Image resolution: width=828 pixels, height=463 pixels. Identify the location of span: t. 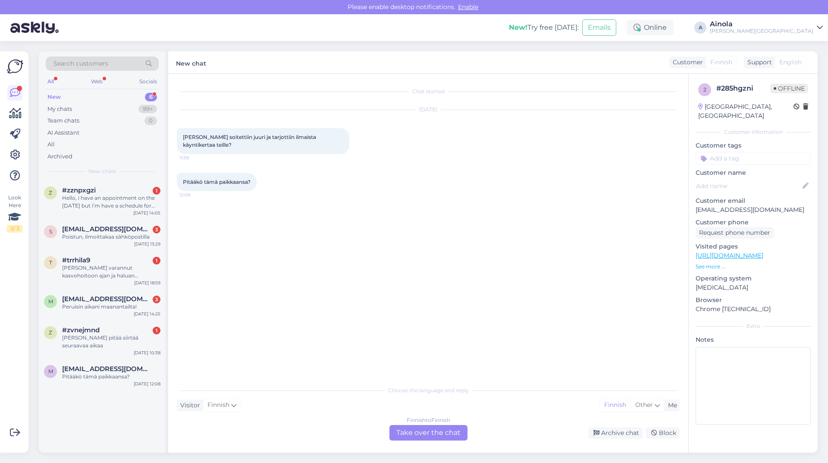
(50, 262).